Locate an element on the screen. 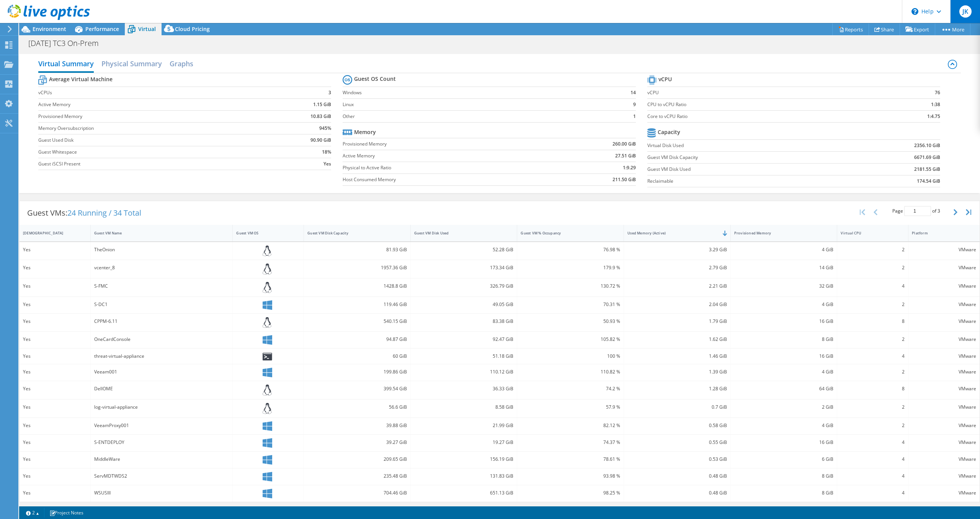 Image resolution: width=980 pixels, height=519 pixels. div: 64 GiB is located at coordinates (784, 389).